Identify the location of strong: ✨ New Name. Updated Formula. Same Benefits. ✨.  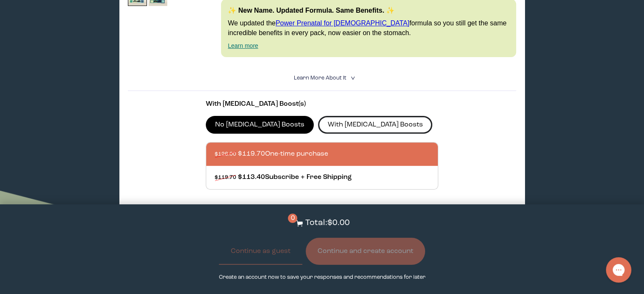
(311, 10).